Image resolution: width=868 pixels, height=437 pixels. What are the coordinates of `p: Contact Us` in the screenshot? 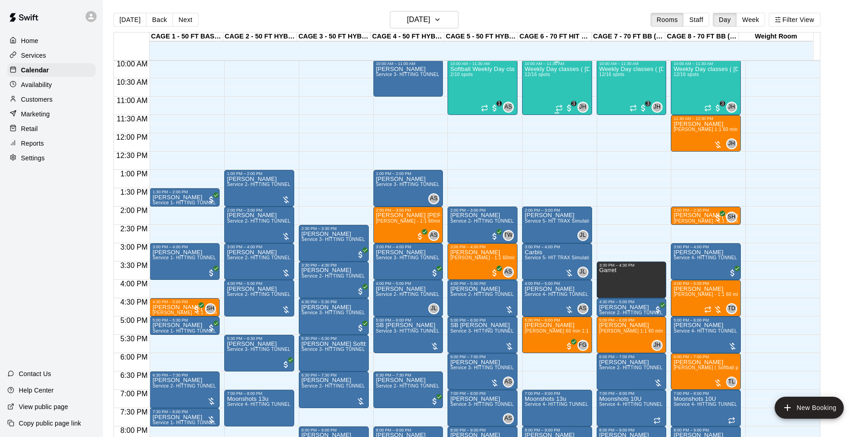 It's located at (35, 374).